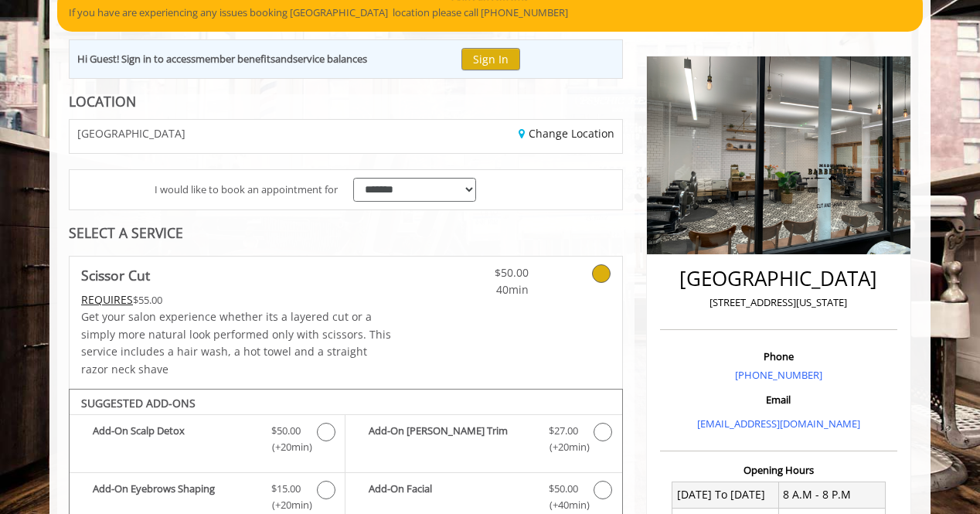  I want to click on a: Change Location, so click(567, 133).